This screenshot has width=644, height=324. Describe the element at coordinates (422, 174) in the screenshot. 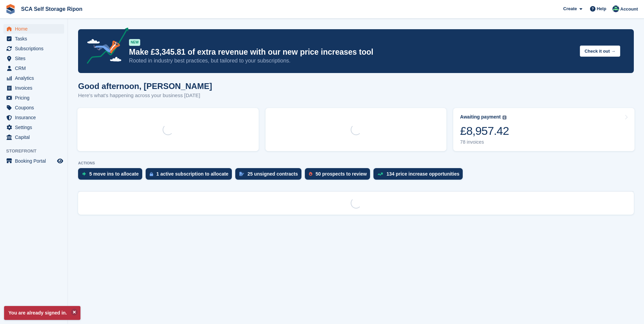

I see `div: 134 price increase opportunities` at that location.